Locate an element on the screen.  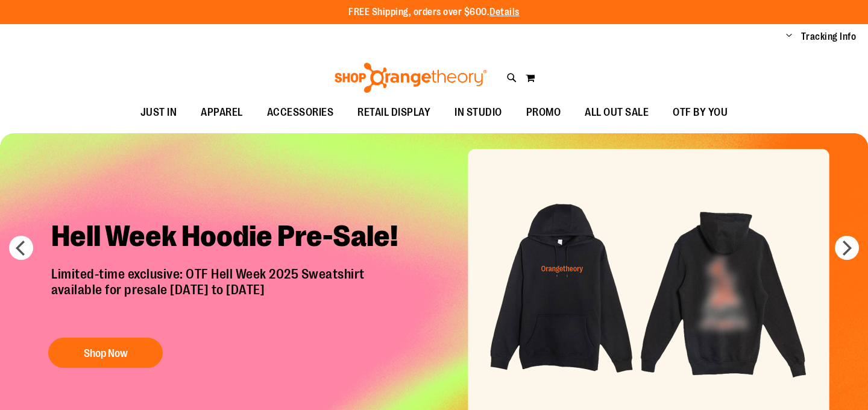
a: Details is located at coordinates (505, 12).